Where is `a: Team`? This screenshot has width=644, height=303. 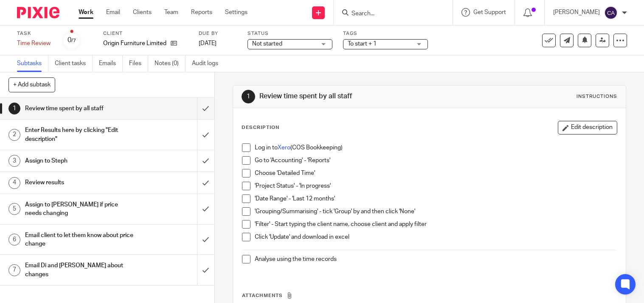 a: Team is located at coordinates (171, 12).